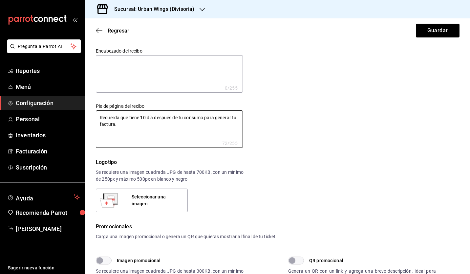  Describe the element at coordinates (44, 46) in the screenshot. I see `span: Pregunta a Parrot AI` at that location.